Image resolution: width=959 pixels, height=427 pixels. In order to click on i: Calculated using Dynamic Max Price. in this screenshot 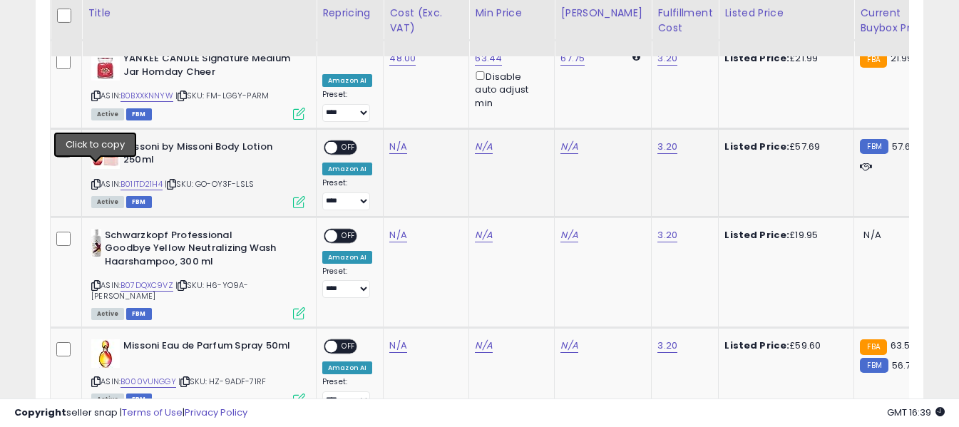, I will do `click(636, 56)`.